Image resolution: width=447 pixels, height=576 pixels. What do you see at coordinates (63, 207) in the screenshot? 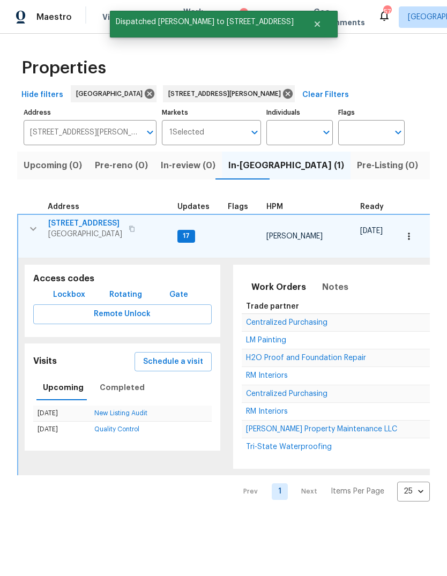
I see `span: Address` at bounding box center [63, 207].